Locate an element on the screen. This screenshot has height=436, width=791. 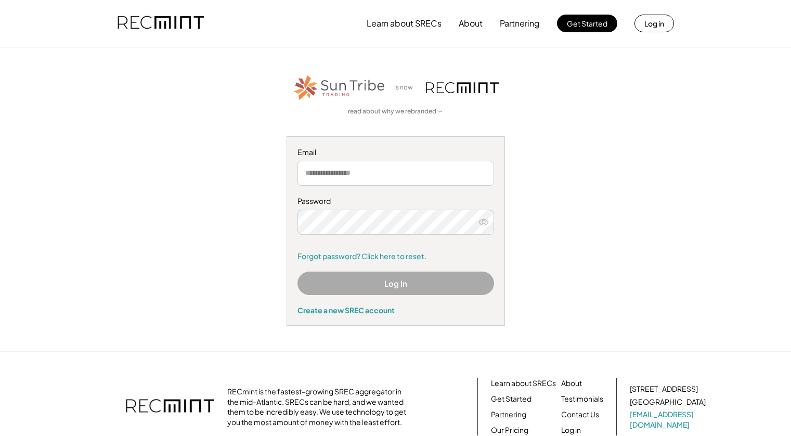
a: read about why we rebranded → is located at coordinates (396, 111).